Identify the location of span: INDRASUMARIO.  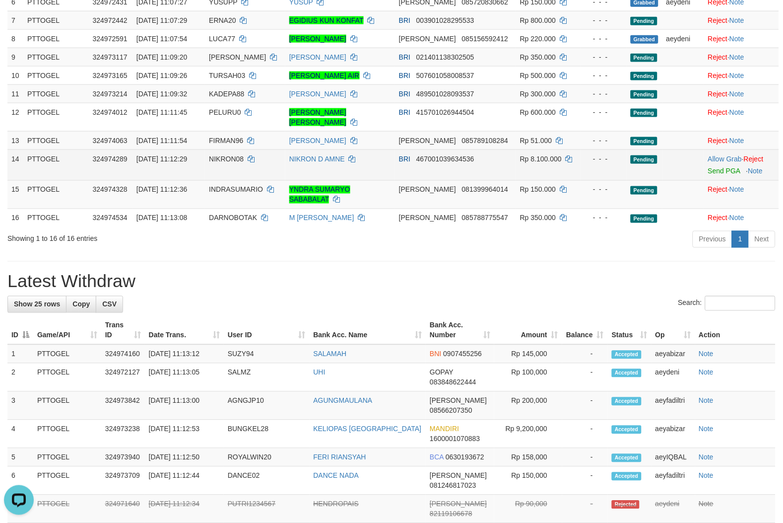
(236, 190).